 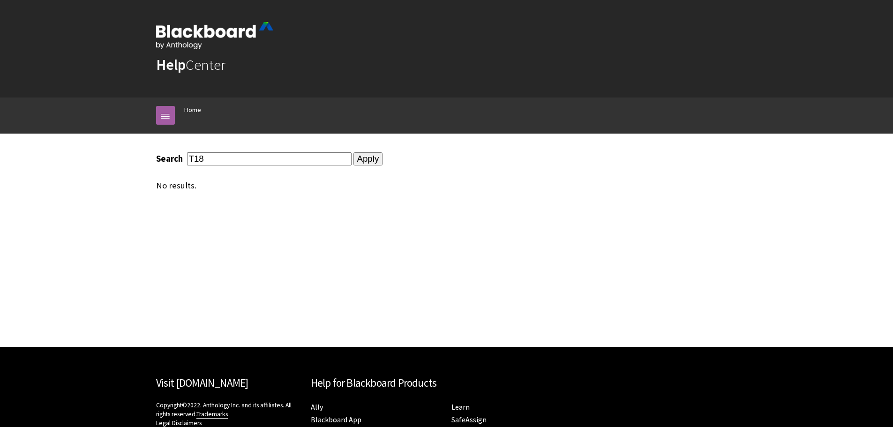 I want to click on a: SafeAssign, so click(x=469, y=420).